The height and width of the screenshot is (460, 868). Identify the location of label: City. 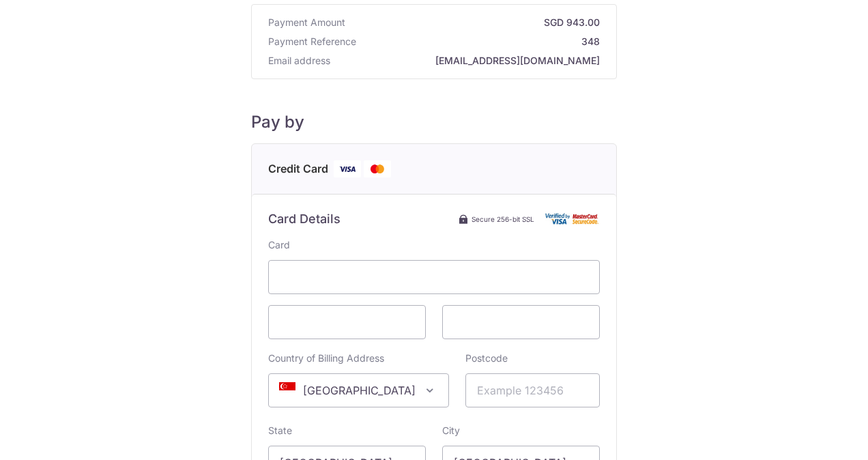
(451, 431).